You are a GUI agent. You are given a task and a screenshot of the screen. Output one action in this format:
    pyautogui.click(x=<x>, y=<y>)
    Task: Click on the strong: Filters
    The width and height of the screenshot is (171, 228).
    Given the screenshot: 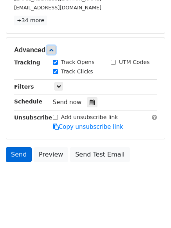 What is the action you would take?
    pyautogui.click(x=24, y=87)
    